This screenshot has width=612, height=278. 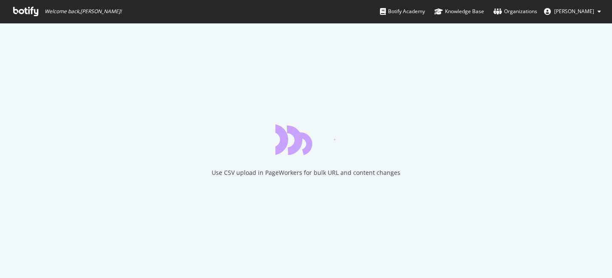 What do you see at coordinates (306, 173) in the screenshot?
I see `div: Use CSV upload in PageWorkers for bulk URL and content changes` at bounding box center [306, 173].